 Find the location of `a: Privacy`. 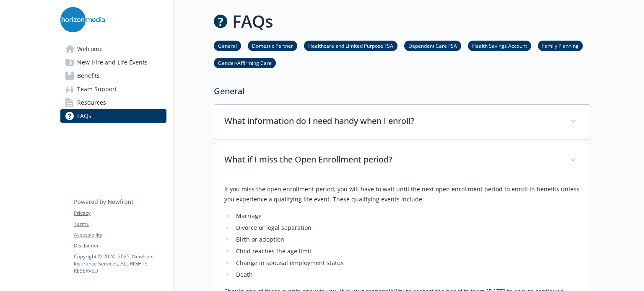

a: Privacy is located at coordinates (120, 213).